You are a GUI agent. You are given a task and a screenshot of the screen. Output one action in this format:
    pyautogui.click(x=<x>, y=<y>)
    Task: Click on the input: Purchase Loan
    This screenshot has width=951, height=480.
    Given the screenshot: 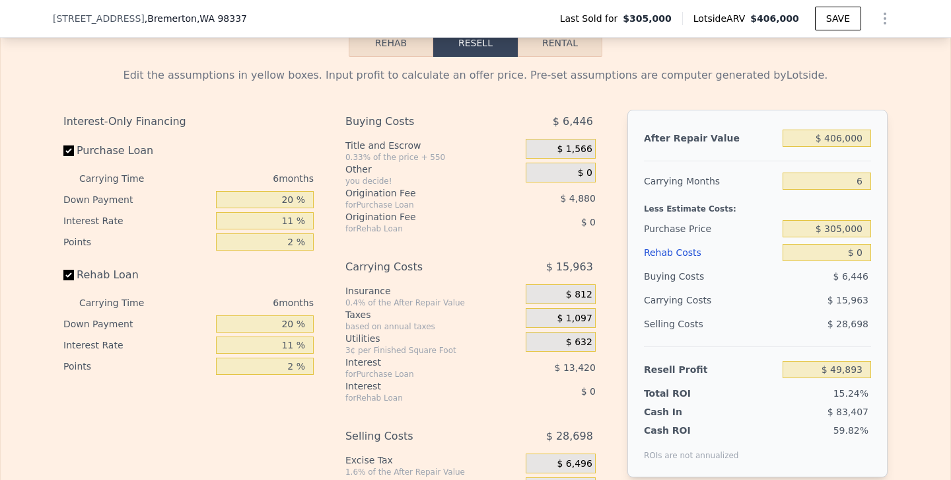 What is the action you would take?
    pyautogui.click(x=69, y=151)
    